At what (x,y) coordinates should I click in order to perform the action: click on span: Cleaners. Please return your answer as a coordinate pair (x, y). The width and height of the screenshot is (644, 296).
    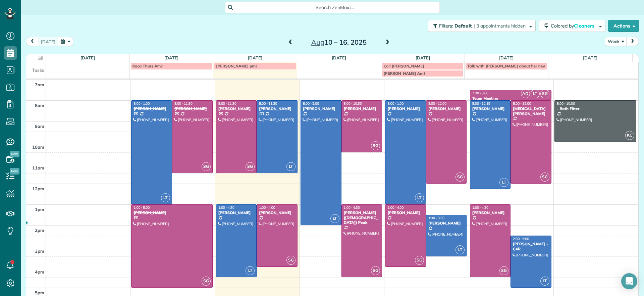
    Looking at the image, I should click on (585, 26).